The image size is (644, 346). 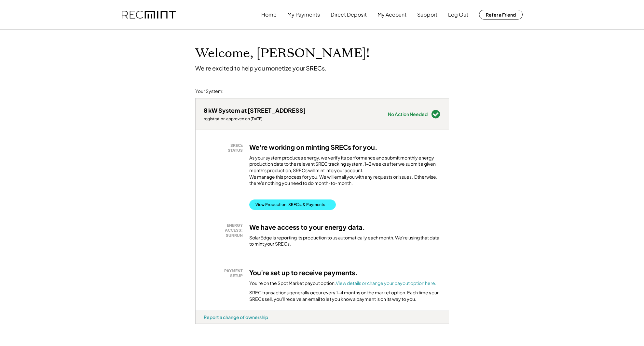 I want to click on div: We're excited to help you monetize your SRECs., so click(x=261, y=68).